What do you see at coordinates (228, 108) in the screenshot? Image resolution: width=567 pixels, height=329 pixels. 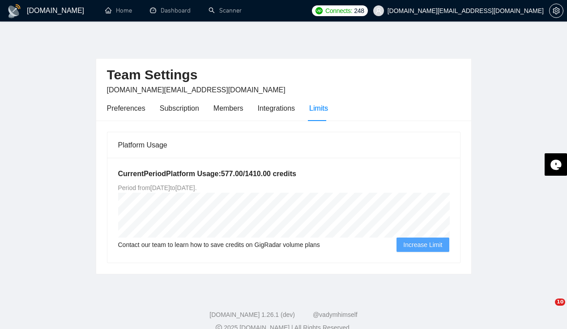 I see `div: Members` at bounding box center [228, 108].